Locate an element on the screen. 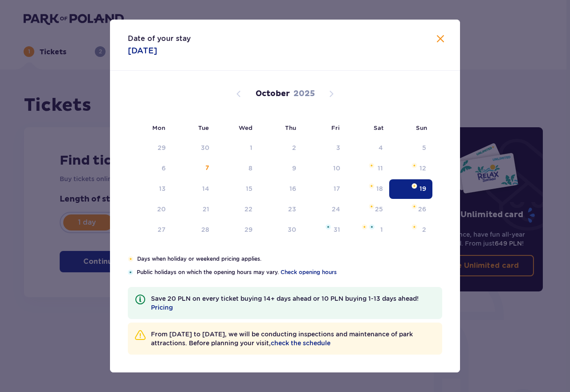  td: Sunday, November 2, 2025 is located at coordinates (411, 230).